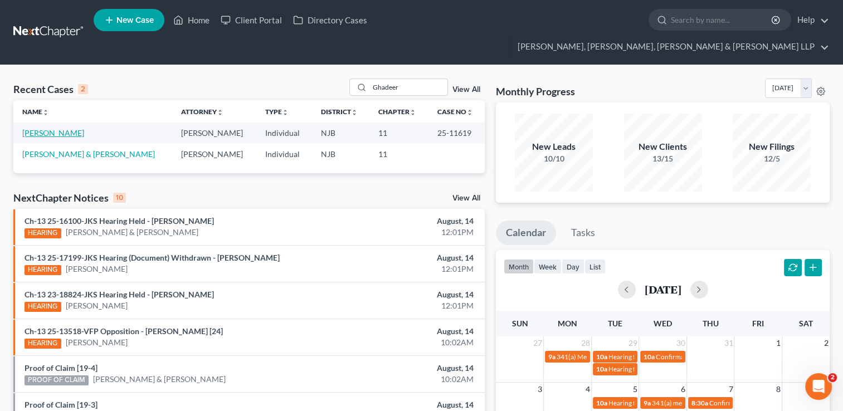  I want to click on span: 7, so click(730, 389).